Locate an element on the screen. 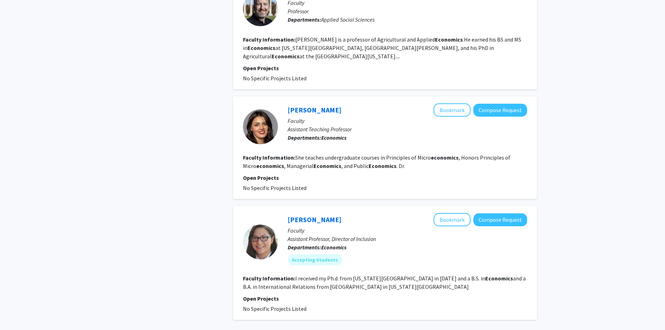 The width and height of the screenshot is (665, 330). p: Assistant Teaching Professor is located at coordinates (407, 129).